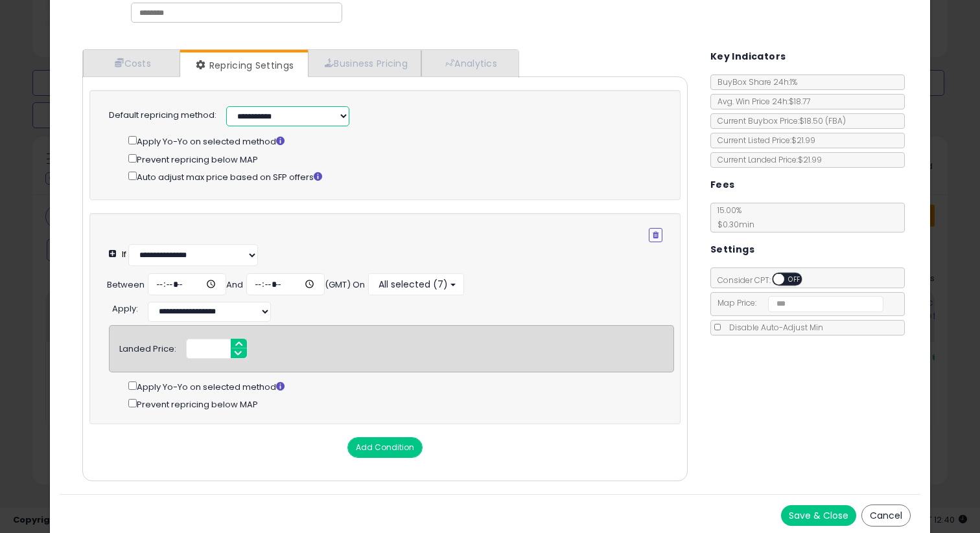 The width and height of the screenshot is (980, 533). What do you see at coordinates (163, 115) in the screenshot?
I see `label: Default repricing method:` at bounding box center [163, 115].